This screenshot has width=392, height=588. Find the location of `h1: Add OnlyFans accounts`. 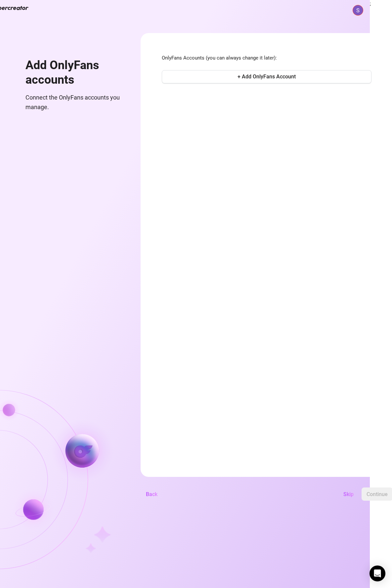

h1: Add OnlyFans accounts is located at coordinates (75, 73).